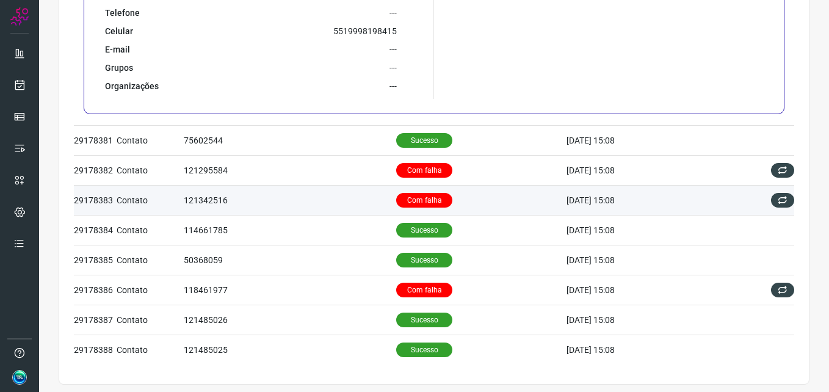 This screenshot has height=392, width=829. What do you see at coordinates (290, 170) in the screenshot?
I see `td: 121295584` at bounding box center [290, 170].